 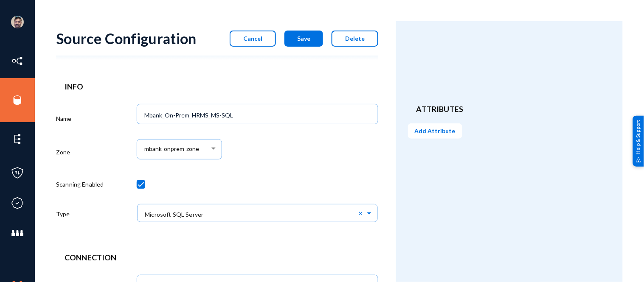 What do you see at coordinates (355, 38) in the screenshot?
I see `span: Delete` at bounding box center [355, 38].